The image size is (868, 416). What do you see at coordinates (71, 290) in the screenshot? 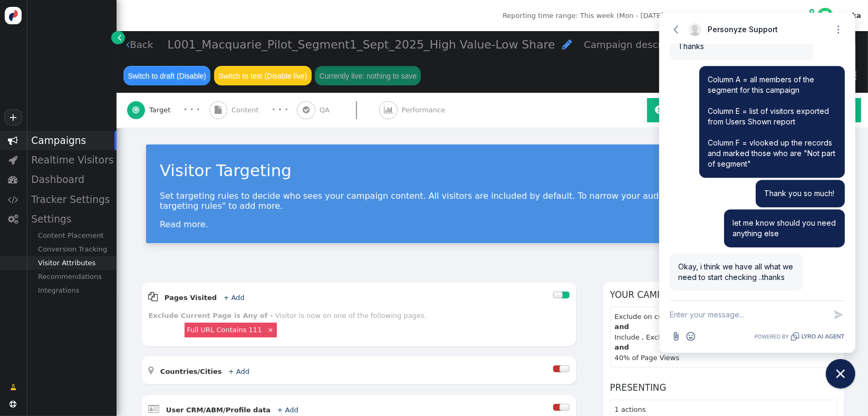
I see `div: Integrations` at bounding box center [71, 290].